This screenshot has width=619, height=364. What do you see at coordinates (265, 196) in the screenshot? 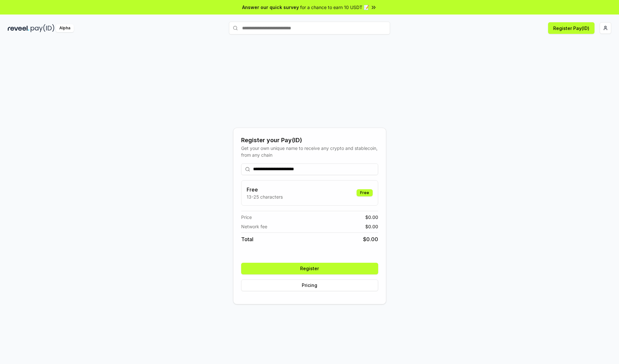
I see `p: 13-25 characters` at bounding box center [265, 196].